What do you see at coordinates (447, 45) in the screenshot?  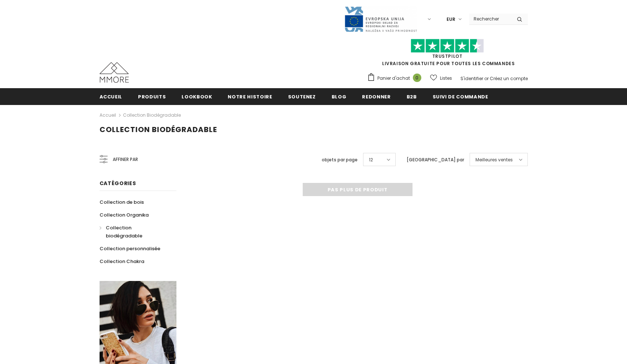 I see `img: Faites confiance aux étoiles pilotes` at bounding box center [447, 45].